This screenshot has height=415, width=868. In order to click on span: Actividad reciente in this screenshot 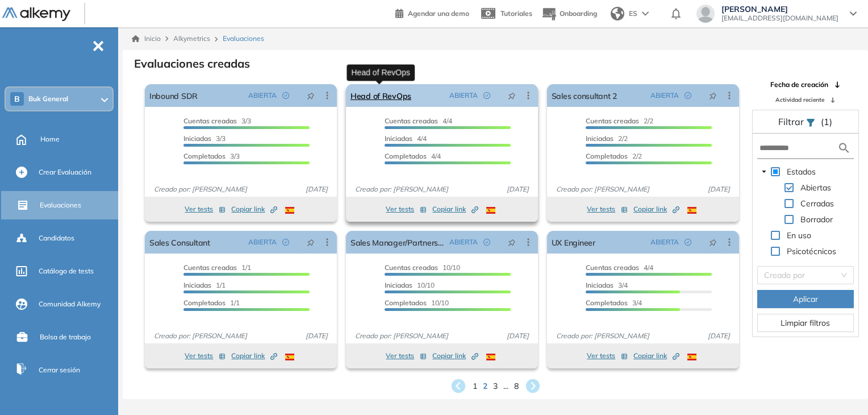, I will do `click(800, 100)`.